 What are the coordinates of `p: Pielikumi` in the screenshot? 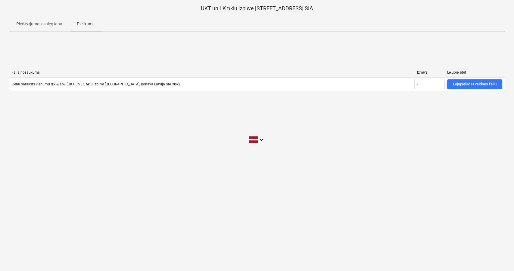 It's located at (85, 24).